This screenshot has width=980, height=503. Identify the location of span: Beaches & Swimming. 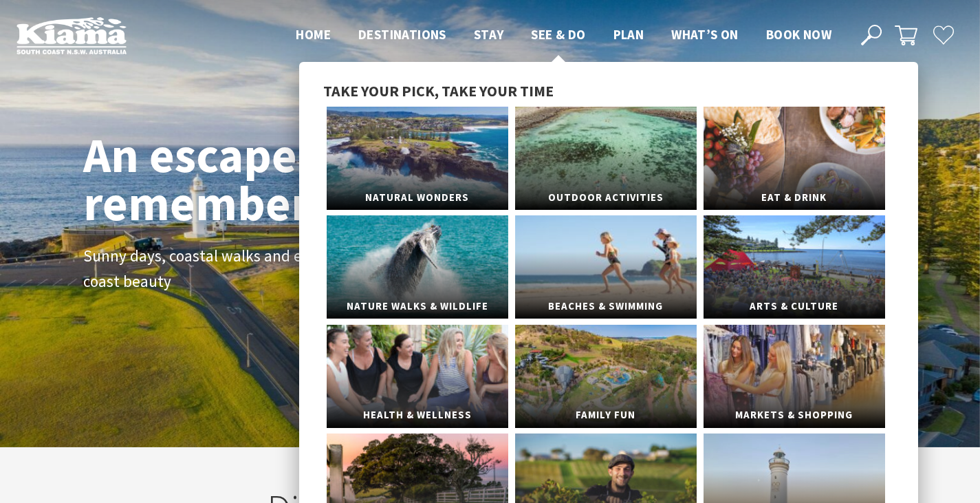
(606, 306).